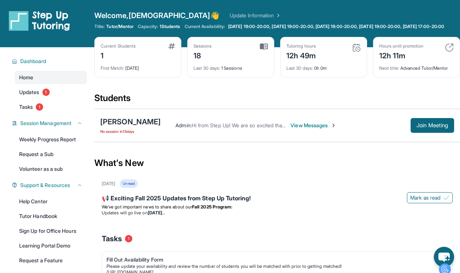 Image resolution: width=460 pixels, height=273 pixels. I want to click on a: Learning Portal Demo, so click(51, 246).